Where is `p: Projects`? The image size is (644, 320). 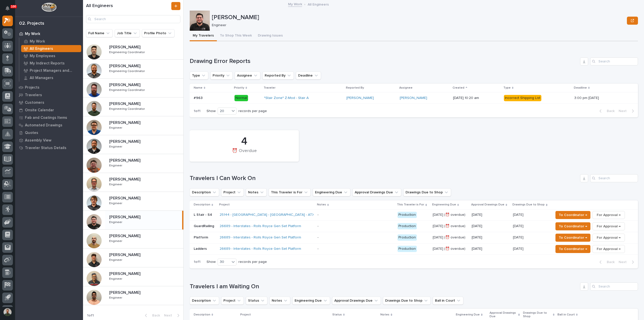
p: Projects is located at coordinates (32, 88).